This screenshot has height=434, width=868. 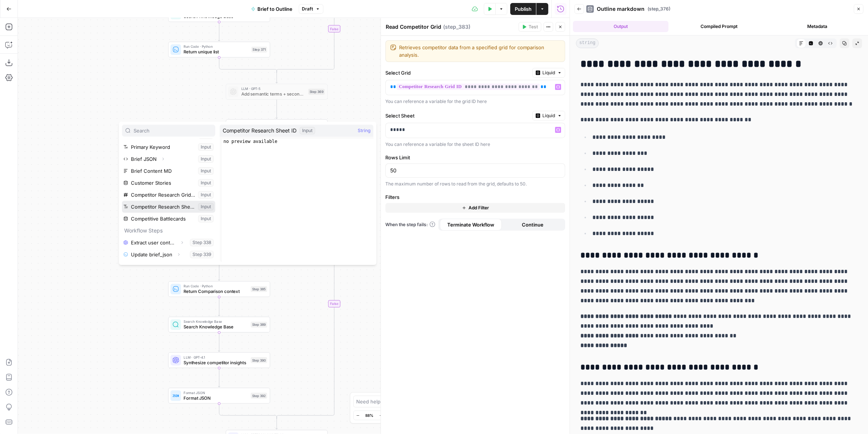 What do you see at coordinates (219, 289) in the screenshot?
I see `div: Run Code · PythonReturn Comparison contextStep 385` at bounding box center [219, 289].